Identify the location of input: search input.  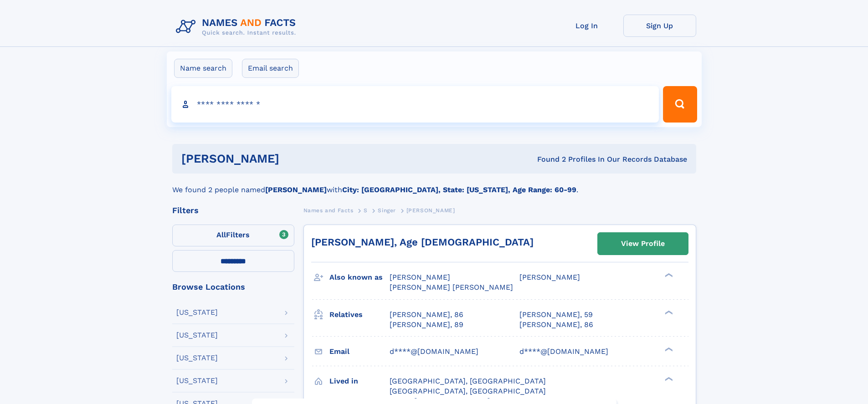
(415, 104).